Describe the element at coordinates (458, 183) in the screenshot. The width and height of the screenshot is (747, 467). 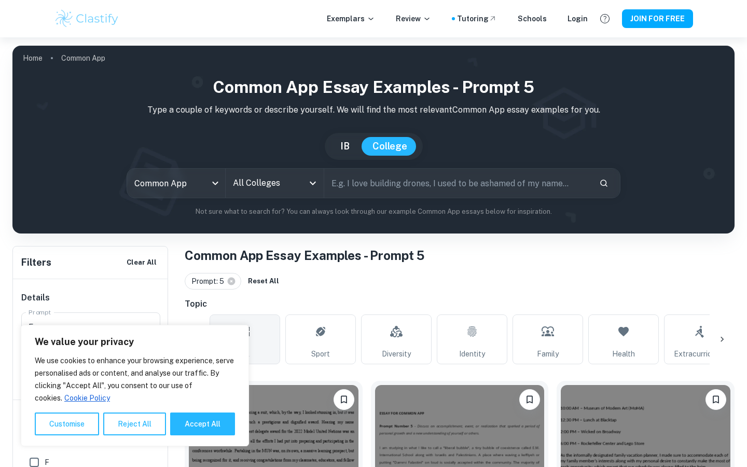
I see `input: E.g. I love building drones, I used to be ashamed of my name...` at that location.